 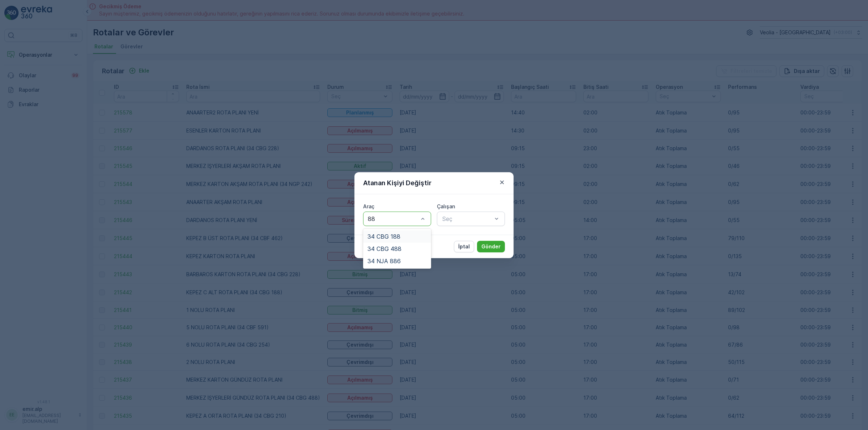 I want to click on button: Gönder, so click(x=491, y=246).